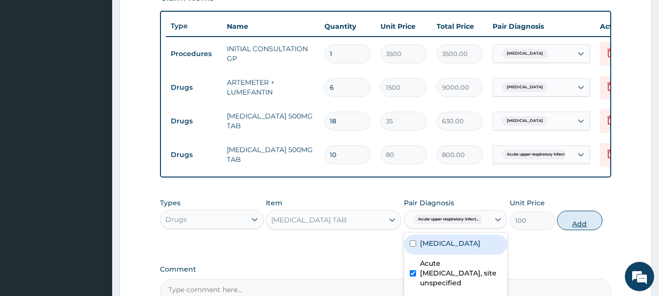  What do you see at coordinates (29, 61) in the screenshot?
I see `img: d_794563401_company_1708531726252_794563401` at bounding box center [29, 61].